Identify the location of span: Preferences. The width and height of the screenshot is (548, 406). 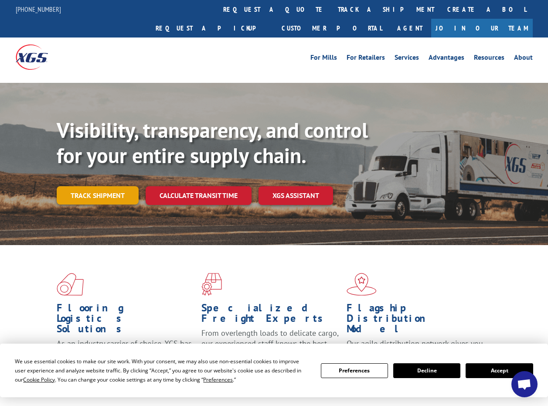
(218, 380).